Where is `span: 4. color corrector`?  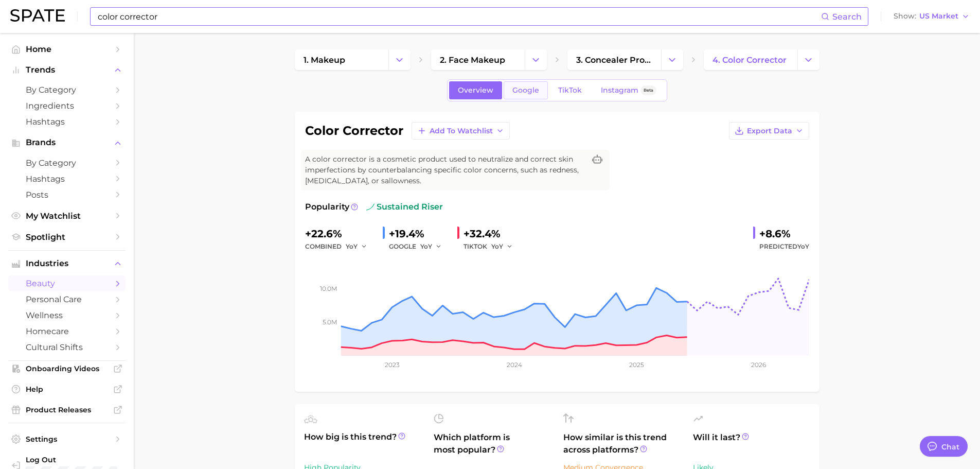
span: 4. color corrector is located at coordinates (749, 60).